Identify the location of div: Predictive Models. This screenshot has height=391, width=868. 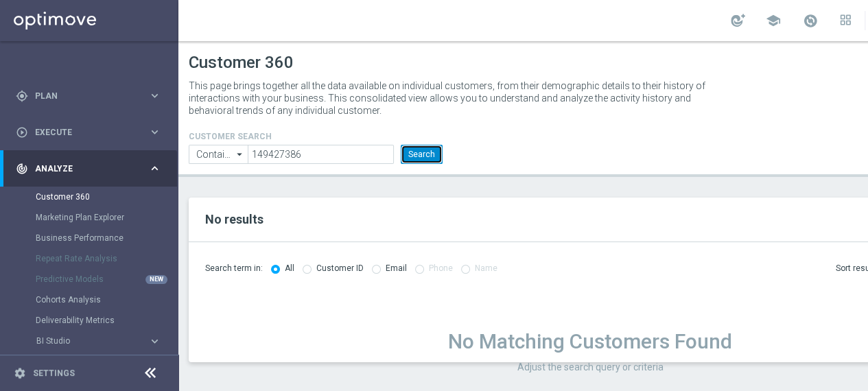
(107, 279).